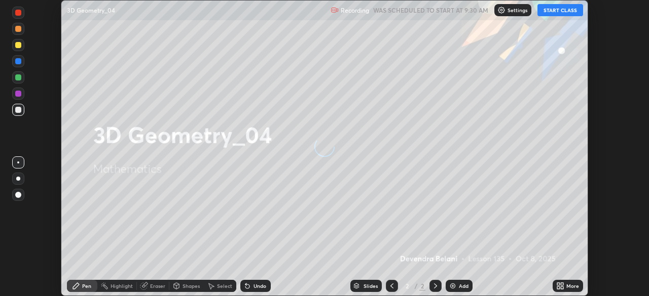 The height and width of the screenshot is (296, 649). I want to click on button: START CLASS, so click(560, 10).